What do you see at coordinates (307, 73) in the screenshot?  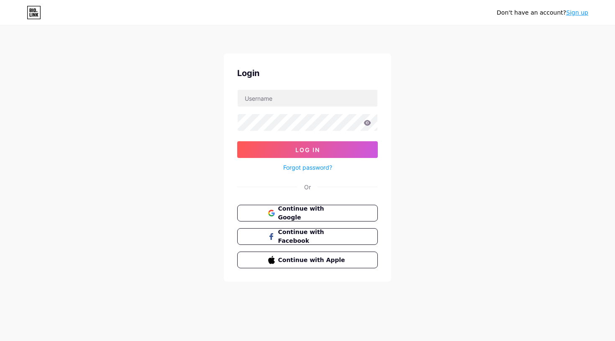 I see `div: Login` at bounding box center [307, 73].